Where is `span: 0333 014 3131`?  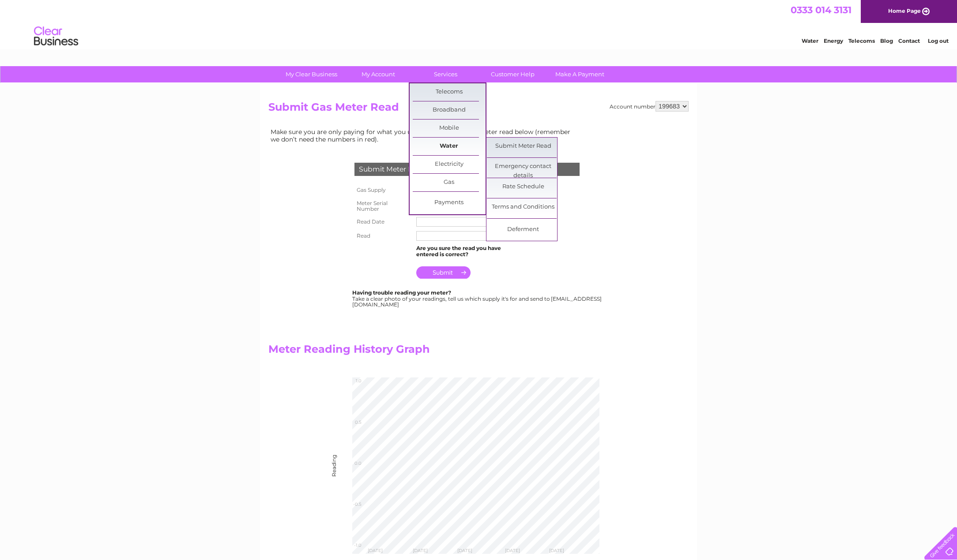 span: 0333 014 3131 is located at coordinates (821, 10).